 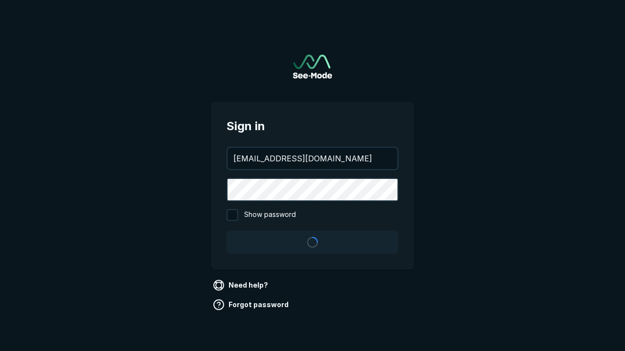 I want to click on a: Need help?, so click(x=241, y=286).